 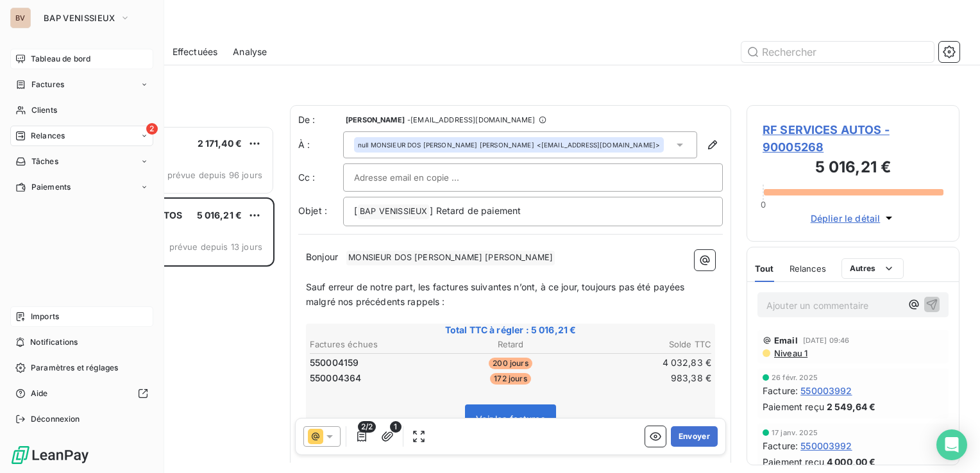 What do you see at coordinates (81, 187) in the screenshot?
I see `a: Paiements` at bounding box center [81, 187].